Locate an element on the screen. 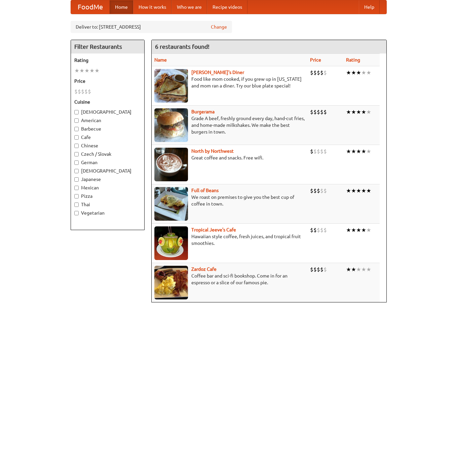  img: zardoz.jpg is located at coordinates (171, 283).